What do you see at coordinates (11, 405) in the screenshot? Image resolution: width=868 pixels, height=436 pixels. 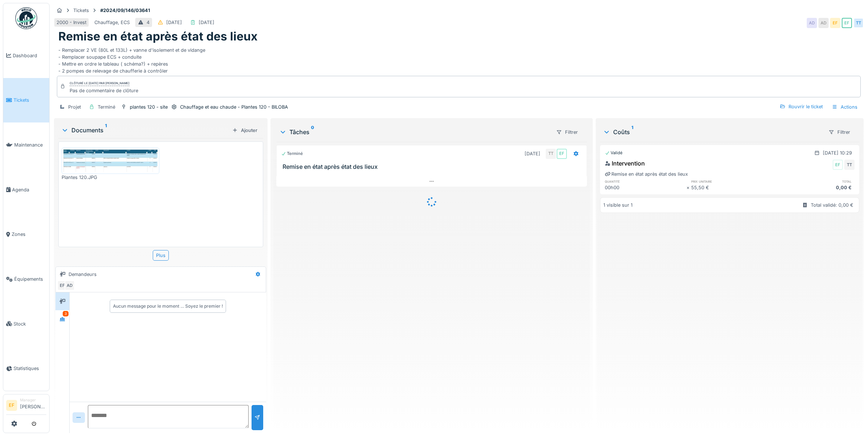 I see `li: EF` at bounding box center [11, 405].